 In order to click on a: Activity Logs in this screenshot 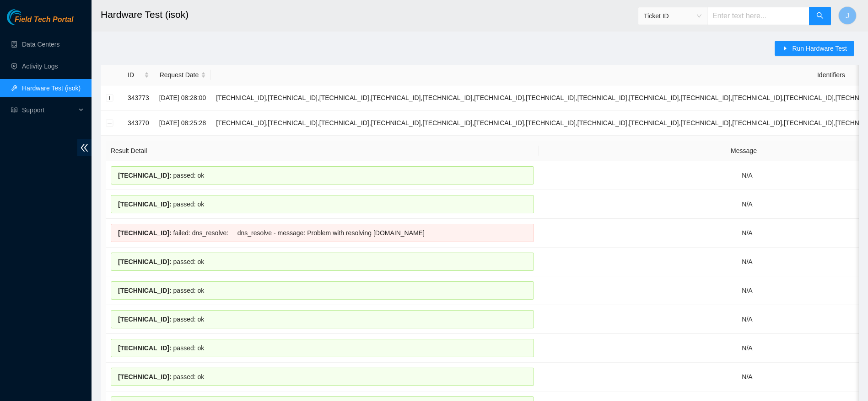, I will do `click(39, 66)`.